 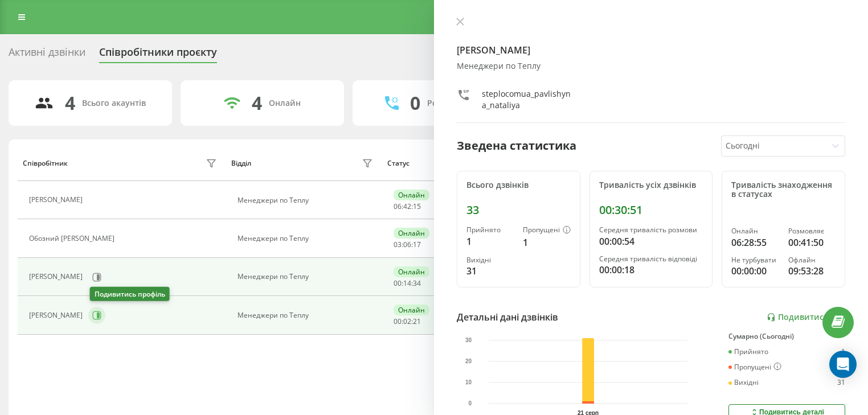 What do you see at coordinates (470, 403) in the screenshot?
I see `text: 0` at bounding box center [470, 403].